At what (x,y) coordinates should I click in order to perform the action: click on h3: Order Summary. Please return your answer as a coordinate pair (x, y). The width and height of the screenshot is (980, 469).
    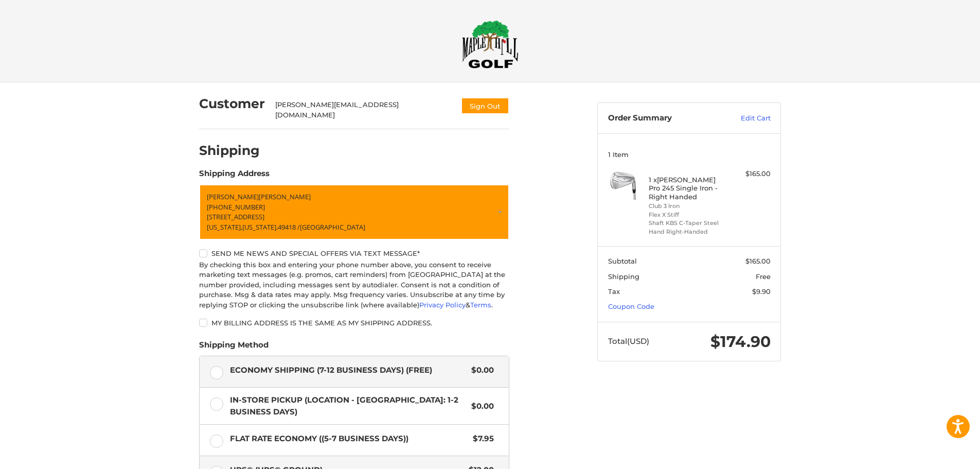
    Looking at the image, I should click on (663, 118).